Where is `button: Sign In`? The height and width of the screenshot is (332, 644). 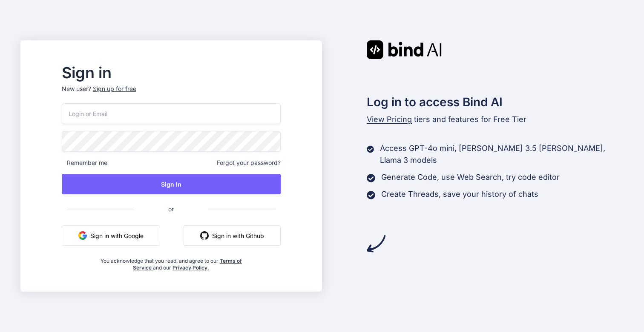
button: Sign In is located at coordinates (172, 185).